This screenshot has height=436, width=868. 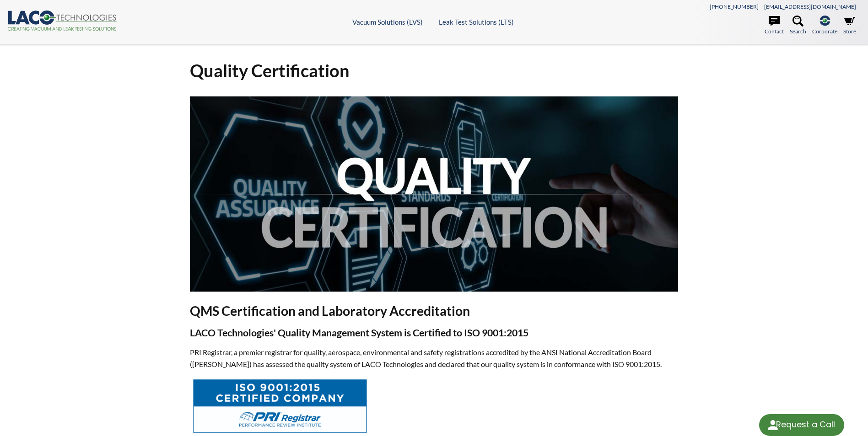 I want to click on a: Store, so click(x=850, y=26).